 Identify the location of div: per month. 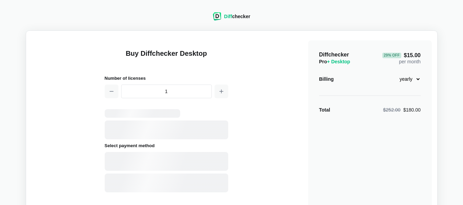
(401, 58).